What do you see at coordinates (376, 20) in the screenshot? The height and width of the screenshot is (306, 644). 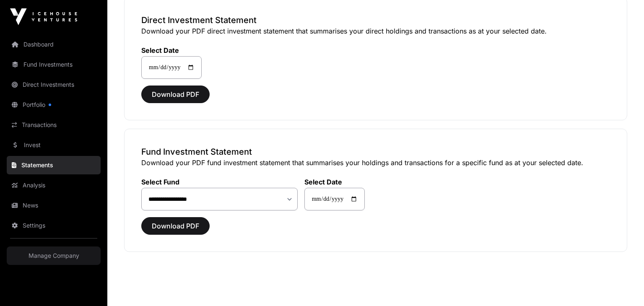 I see `h3: Direct Investment Statement` at bounding box center [376, 20].